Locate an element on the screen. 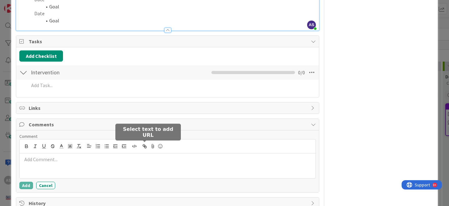 The height and width of the screenshot is (206, 449). div: 9+ is located at coordinates (33, 5).